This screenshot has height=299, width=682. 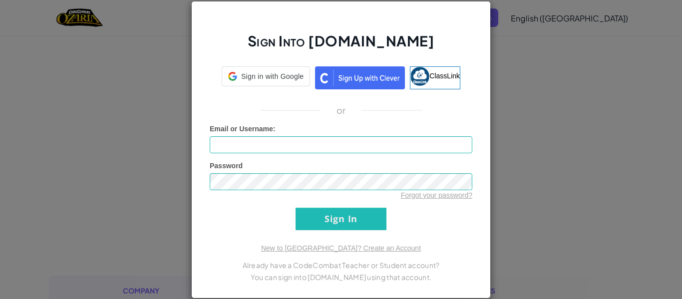 What do you see at coordinates (266, 76) in the screenshot?
I see `div: Sign in with Google` at bounding box center [266, 76].